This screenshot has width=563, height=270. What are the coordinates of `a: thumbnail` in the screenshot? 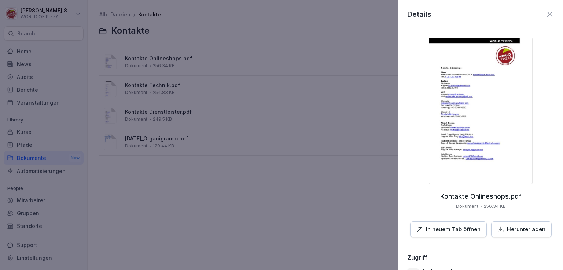 It's located at (480, 111).